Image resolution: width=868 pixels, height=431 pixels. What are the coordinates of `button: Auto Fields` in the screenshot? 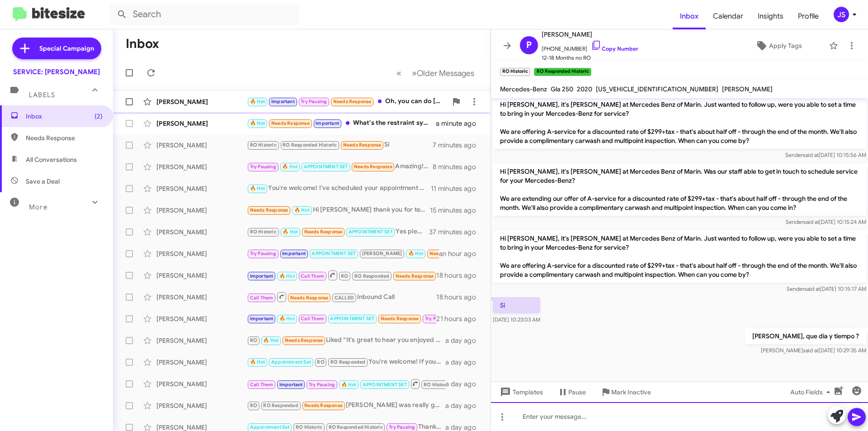 It's located at (812, 392).